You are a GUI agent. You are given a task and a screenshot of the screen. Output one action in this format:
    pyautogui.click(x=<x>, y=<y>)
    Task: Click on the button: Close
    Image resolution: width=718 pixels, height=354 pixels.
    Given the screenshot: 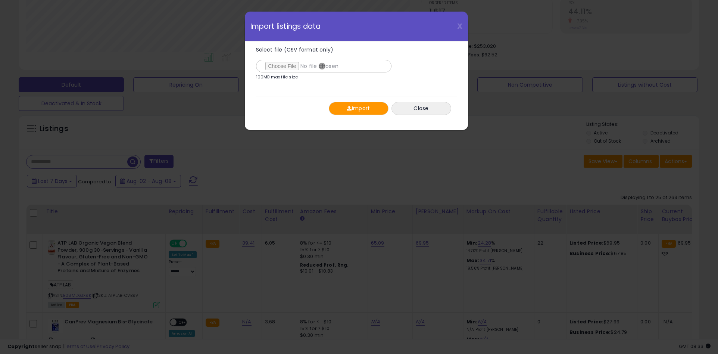 What is the action you would take?
    pyautogui.click(x=421, y=108)
    